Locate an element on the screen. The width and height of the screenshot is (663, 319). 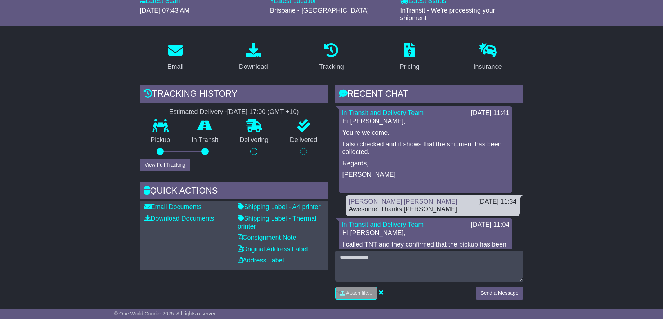
div: Tracking history is located at coordinates (234, 95).